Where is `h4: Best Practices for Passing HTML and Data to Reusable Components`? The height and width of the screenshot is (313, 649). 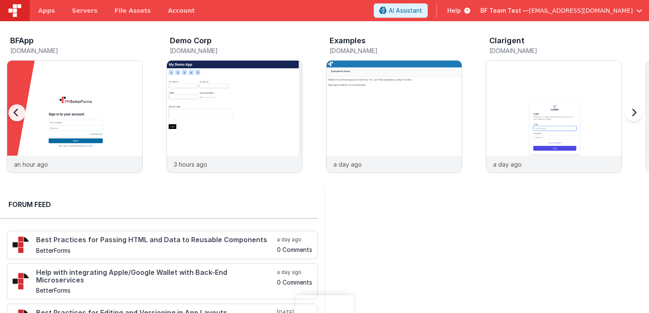
h4: Best Practices for Passing HTML and Data to Reusable Components is located at coordinates (155, 240).